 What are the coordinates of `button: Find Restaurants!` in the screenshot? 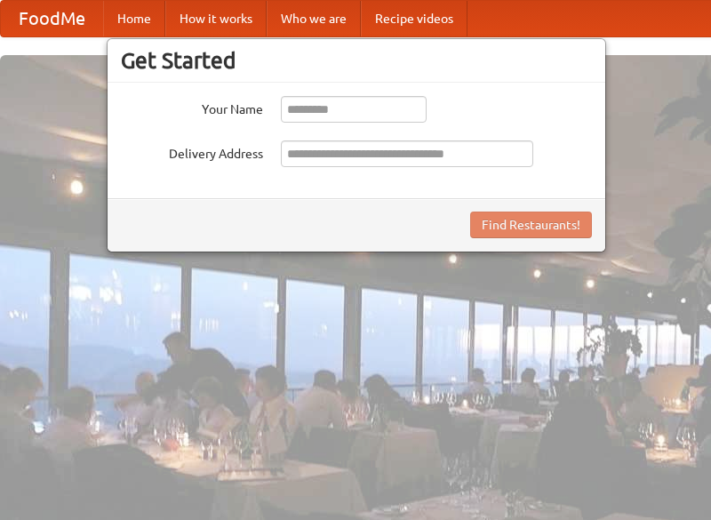 It's located at (530, 225).